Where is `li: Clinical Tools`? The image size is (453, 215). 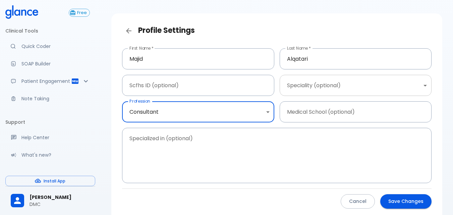
li: Clinical Tools is located at coordinates (50, 31).